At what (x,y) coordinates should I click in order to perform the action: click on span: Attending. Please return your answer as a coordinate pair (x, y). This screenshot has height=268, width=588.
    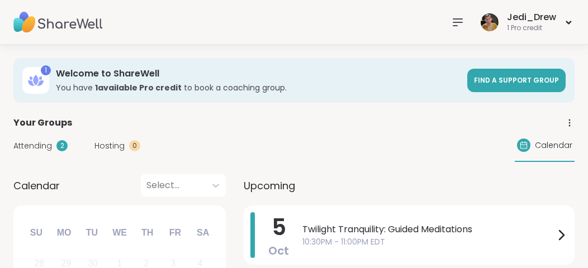
    Looking at the image, I should click on (32, 146).